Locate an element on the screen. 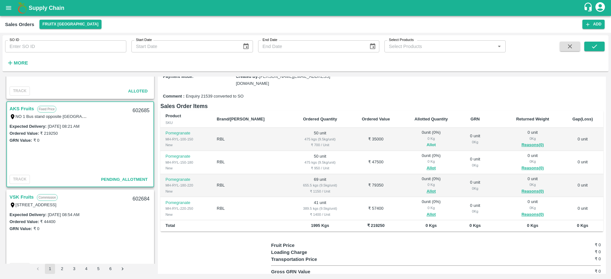 The height and width of the screenshot is (279, 611). b: GRN is located at coordinates (475, 119).